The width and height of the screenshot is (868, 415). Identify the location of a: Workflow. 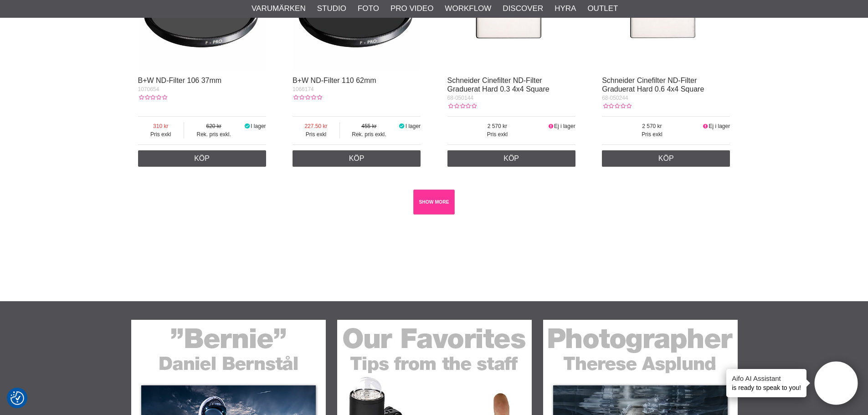
(468, 8).